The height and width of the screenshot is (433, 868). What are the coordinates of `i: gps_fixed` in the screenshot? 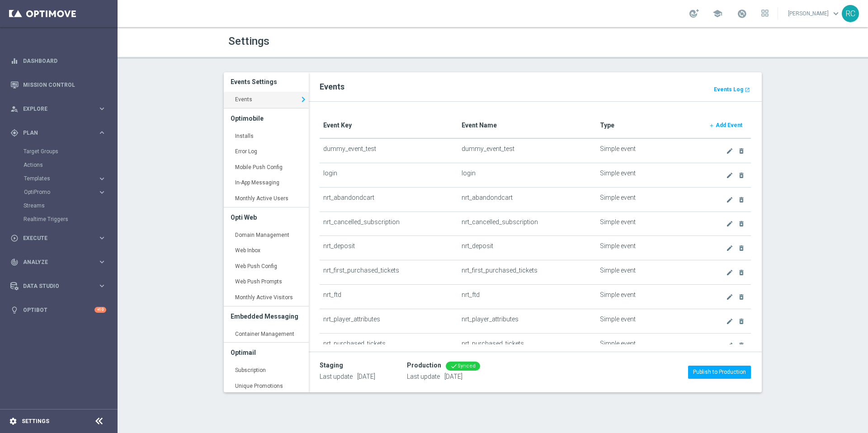 It's located at (15, 133).